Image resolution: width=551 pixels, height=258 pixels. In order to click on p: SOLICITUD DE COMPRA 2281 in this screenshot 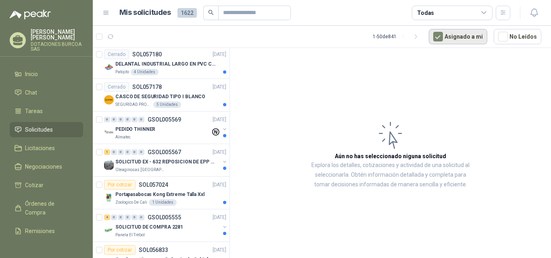, I will do `click(149, 227)`.